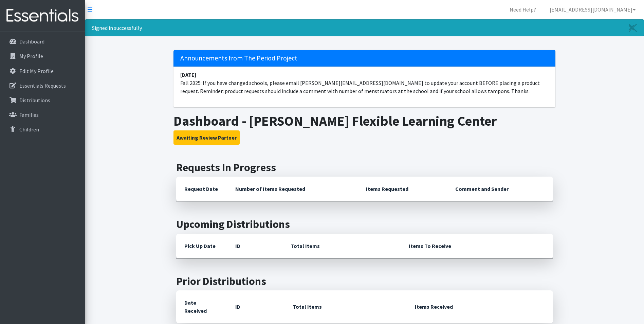 This screenshot has width=644, height=324. What do you see at coordinates (365, 281) in the screenshot?
I see `h2: Prior Distributions` at bounding box center [365, 281].